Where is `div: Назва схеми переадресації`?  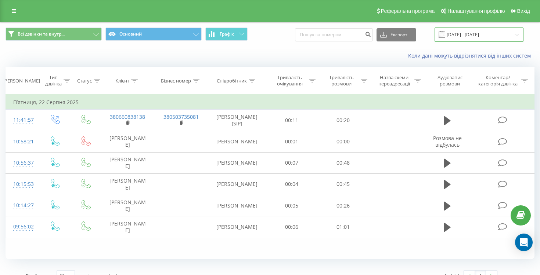
div: Назва схеми переадресації is located at coordinates (394, 81).